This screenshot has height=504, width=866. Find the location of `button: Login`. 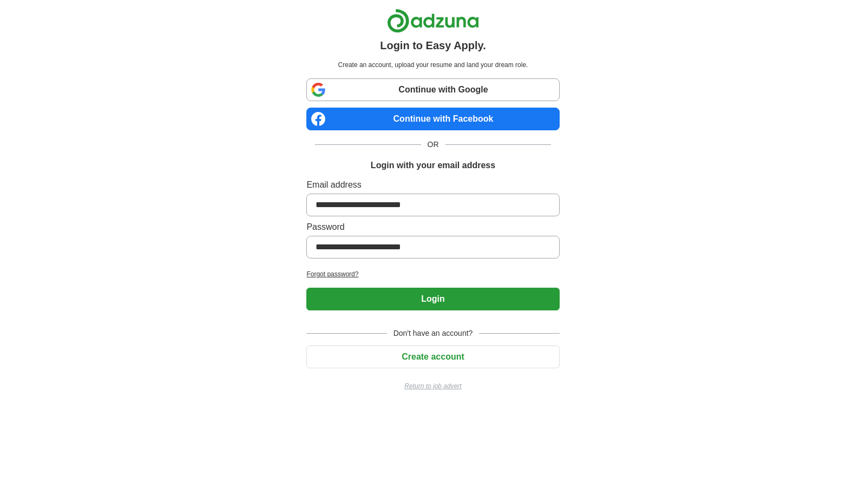

button: Login is located at coordinates (433, 299).